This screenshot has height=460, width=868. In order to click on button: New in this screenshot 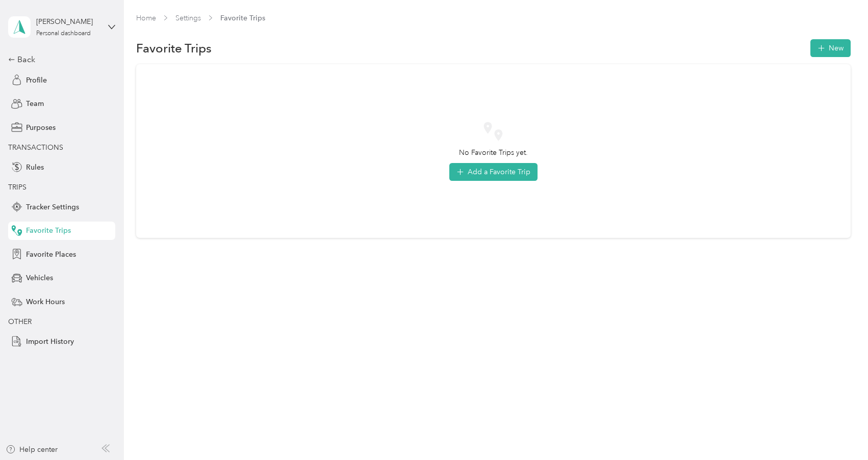, I will do `click(831, 48)`.